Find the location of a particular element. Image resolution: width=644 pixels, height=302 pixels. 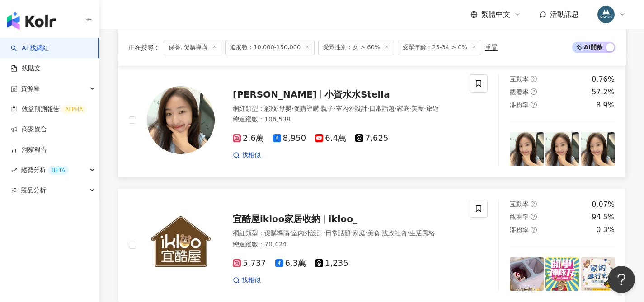

span: 法政社會 is located at coordinates (394, 233).